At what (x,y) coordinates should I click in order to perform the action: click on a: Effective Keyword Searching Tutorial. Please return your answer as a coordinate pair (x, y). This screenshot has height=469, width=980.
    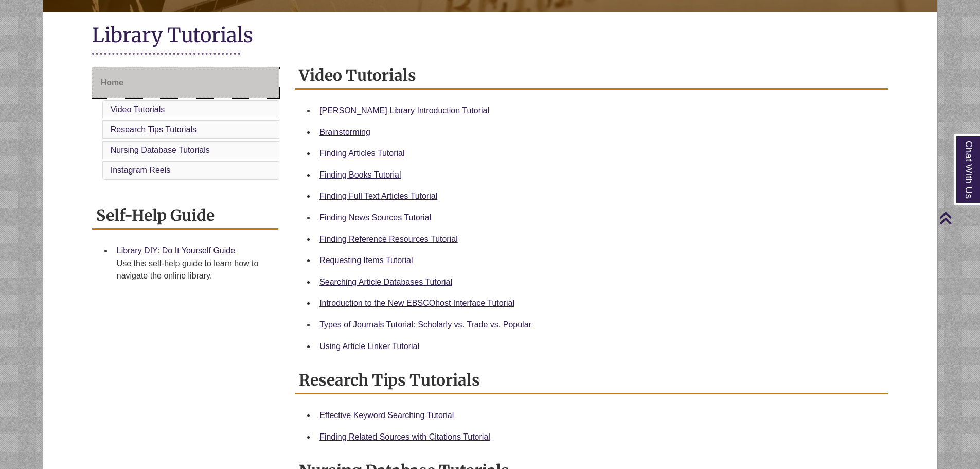
    Looking at the image, I should click on (387, 415).